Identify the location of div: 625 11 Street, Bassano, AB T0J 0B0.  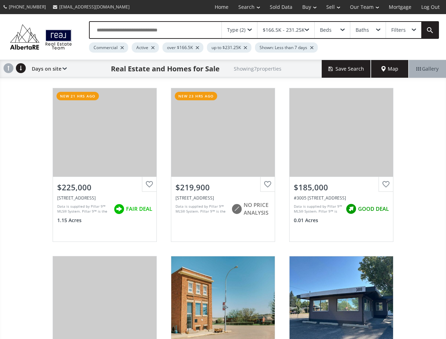
(105, 198).